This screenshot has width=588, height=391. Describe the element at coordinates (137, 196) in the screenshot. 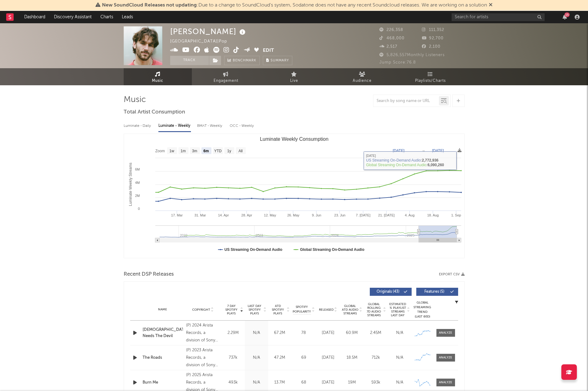

I see `text: 2M` at that location.